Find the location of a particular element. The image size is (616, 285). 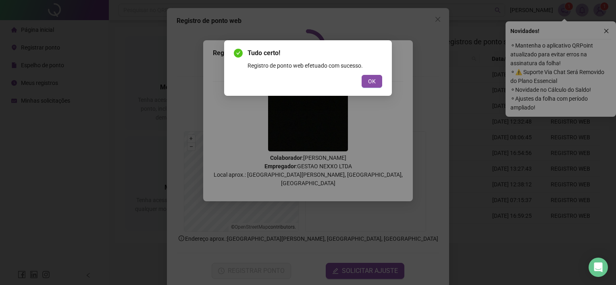

button: OK is located at coordinates (372, 81).